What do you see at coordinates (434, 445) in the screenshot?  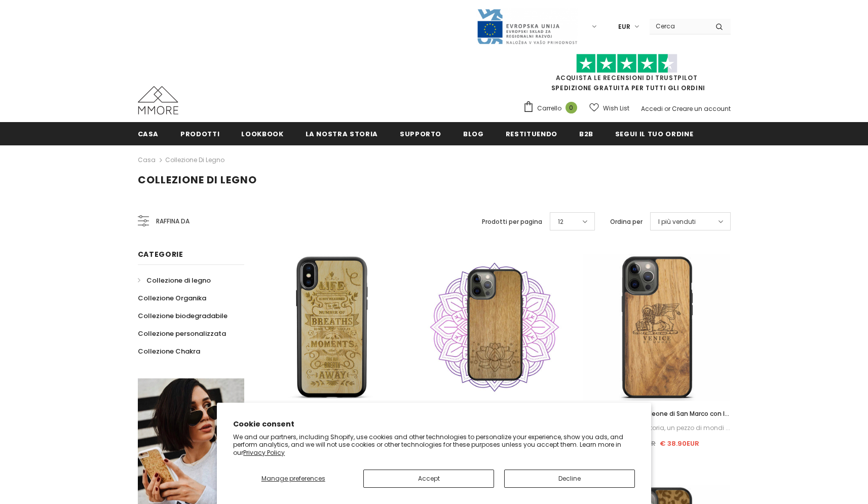 I see `p: We and our partners, including Shopify, use cookies and other technologies to personalize your ex...` at bounding box center [434, 445].